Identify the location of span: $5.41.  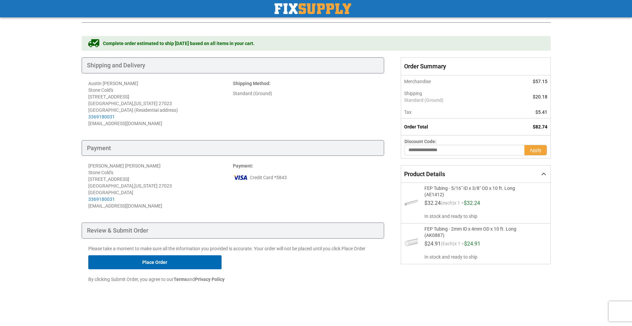
(542, 112).